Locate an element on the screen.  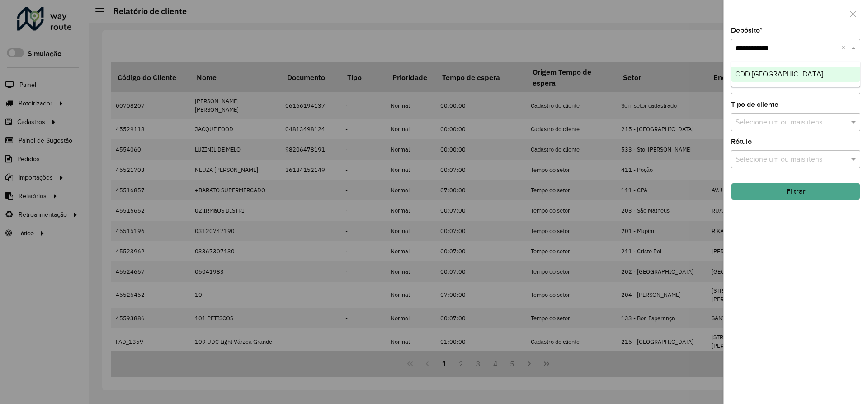
span: Clear all is located at coordinates (845, 48).